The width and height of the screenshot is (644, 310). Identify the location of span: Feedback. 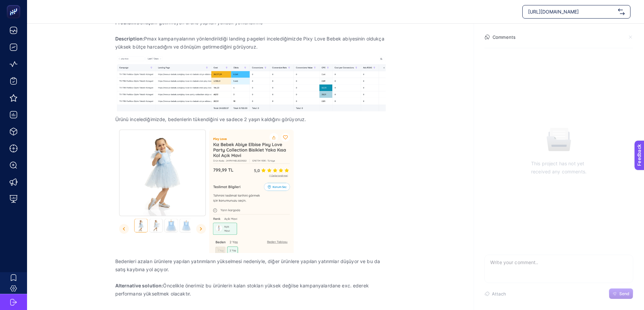
(15, 5).